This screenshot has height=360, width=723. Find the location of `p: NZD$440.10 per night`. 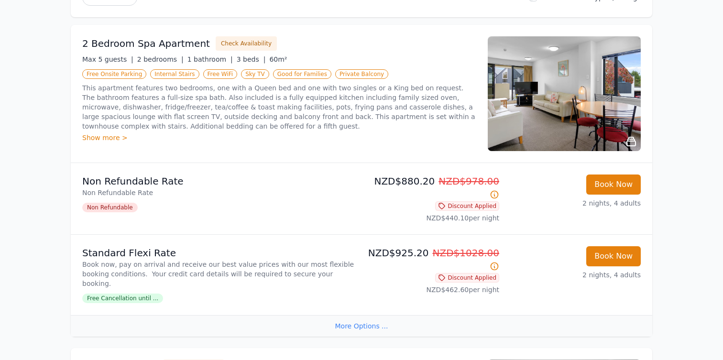

p: NZD$440.10 per night is located at coordinates (432, 218).